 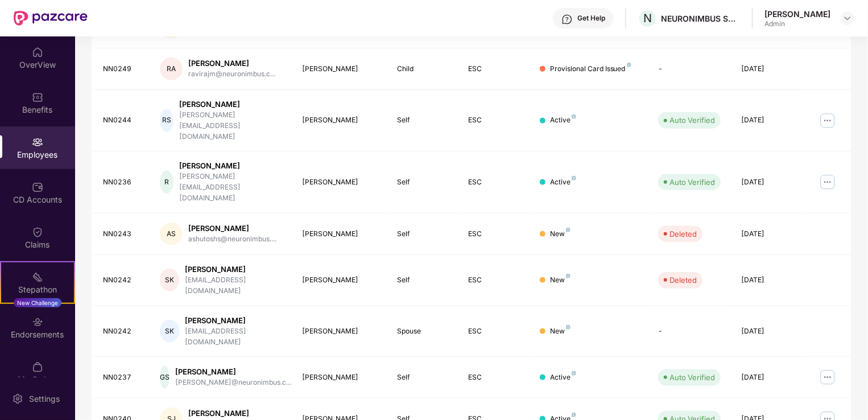 I want to click on div: Child, so click(x=423, y=69).